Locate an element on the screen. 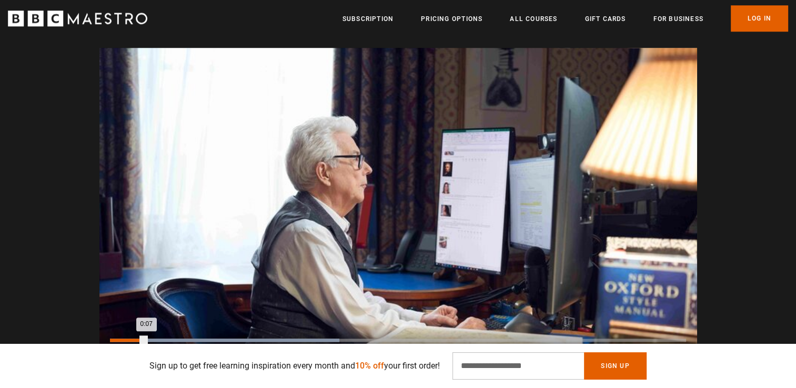  span: 10% off is located at coordinates (369, 365).